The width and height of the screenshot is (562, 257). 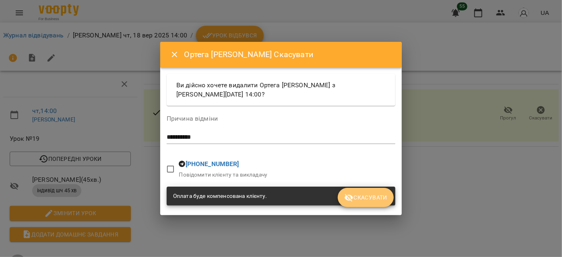 What do you see at coordinates (220, 197) in the screenshot?
I see `div: Оплата буде компенсована клієнту.` at bounding box center [220, 197].